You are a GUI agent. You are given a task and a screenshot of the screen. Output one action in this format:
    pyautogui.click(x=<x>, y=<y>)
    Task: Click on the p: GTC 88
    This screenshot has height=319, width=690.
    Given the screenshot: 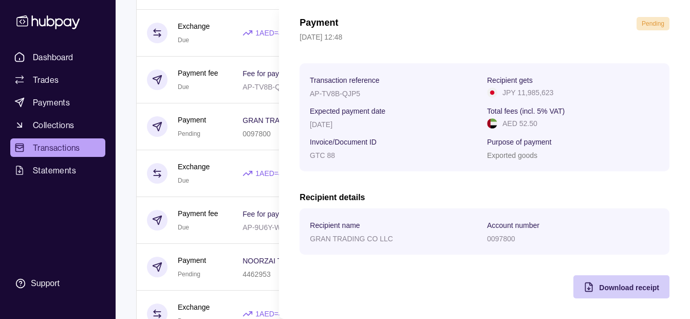 What is the action you would take?
    pyautogui.click(x=322, y=155)
    